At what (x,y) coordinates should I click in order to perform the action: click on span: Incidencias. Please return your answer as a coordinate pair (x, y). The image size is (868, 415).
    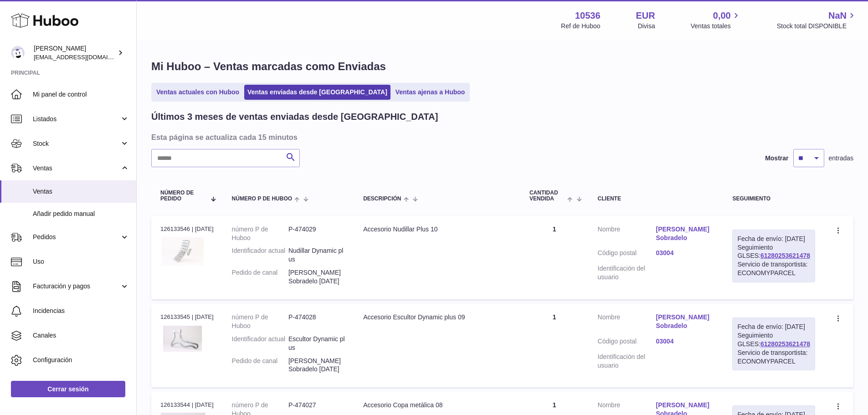
    Looking at the image, I should click on (81, 311).